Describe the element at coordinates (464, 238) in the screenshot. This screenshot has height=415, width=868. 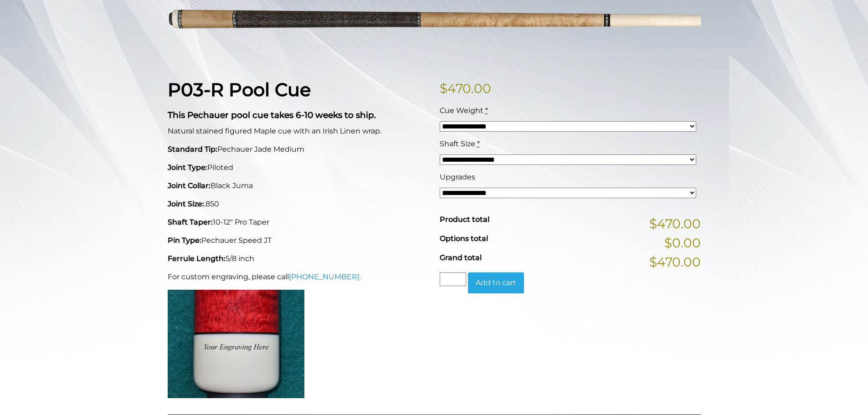
I see `span: Options total` at that location.